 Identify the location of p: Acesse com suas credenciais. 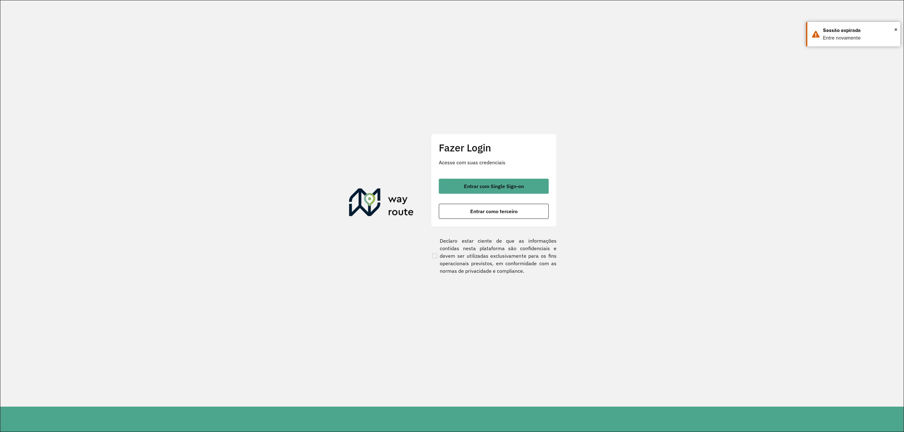
(494, 163).